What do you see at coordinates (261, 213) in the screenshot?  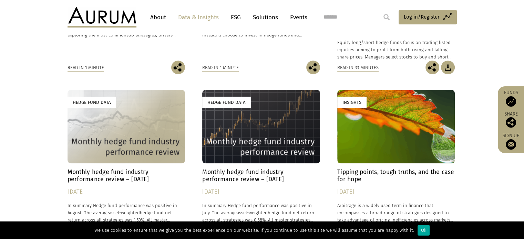 I see `p: In summary Hedge fund performance was positive in July. The average hedge fund net return across ...` at bounding box center [261, 213].